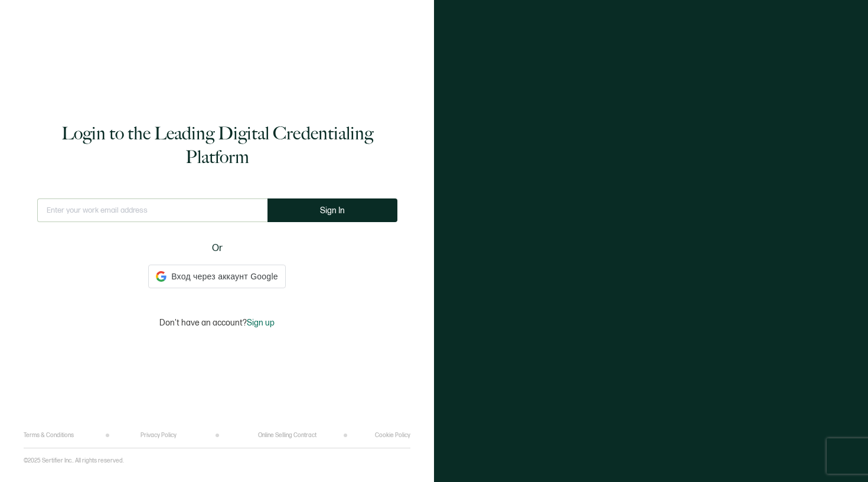 The width and height of the screenshot is (868, 482). Describe the element at coordinates (217, 276) in the screenshot. I see `div: Вход через аккаунт Google` at that location.